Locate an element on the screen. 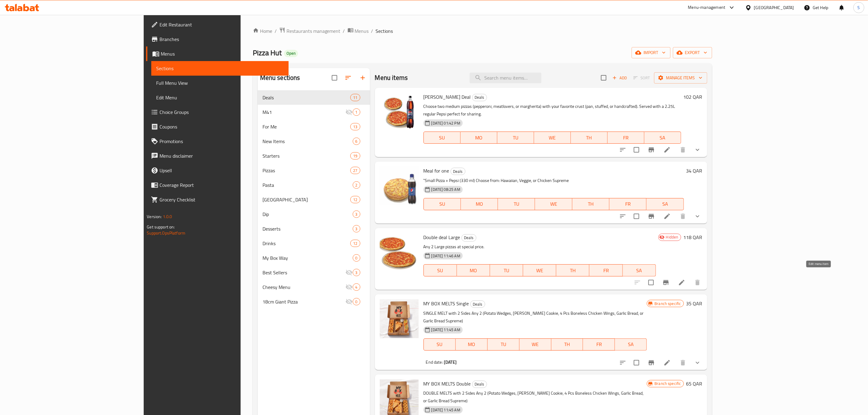 This screenshot has height=415, width=868. div: M41 is located at coordinates (304, 113).